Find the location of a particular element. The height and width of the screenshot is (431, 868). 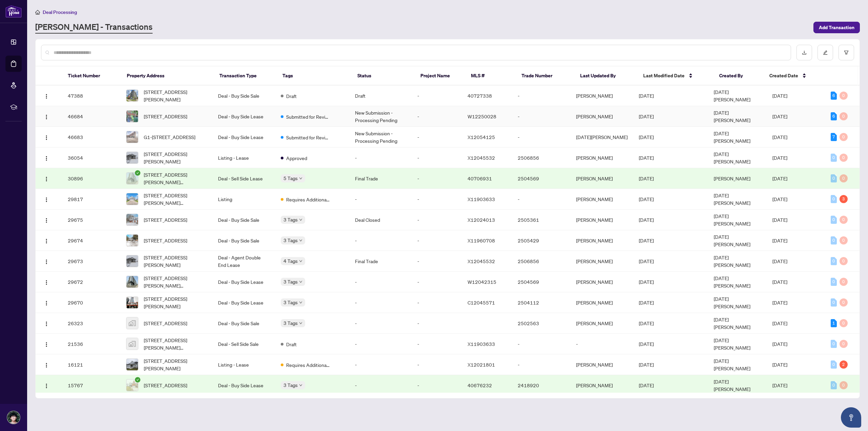

button: filter is located at coordinates (846, 53).